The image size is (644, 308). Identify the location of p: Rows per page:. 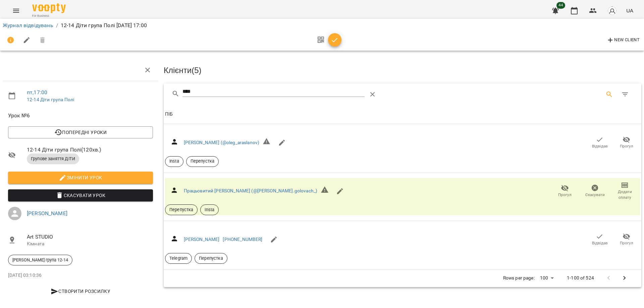
(519, 278).